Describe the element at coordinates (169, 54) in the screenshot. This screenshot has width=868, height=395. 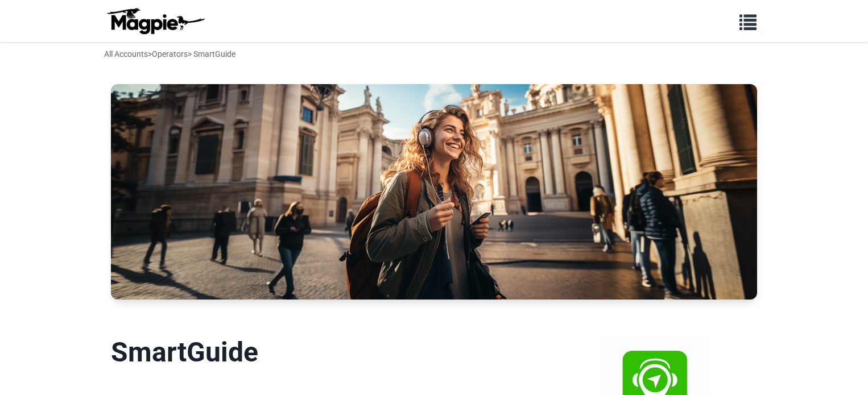
I see `a: Operators` at that location.